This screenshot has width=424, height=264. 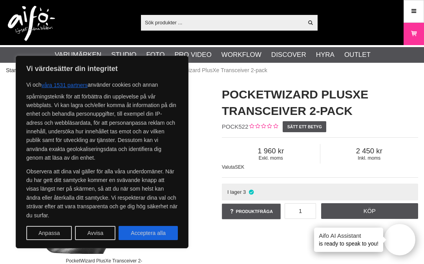 I want to click on a: Varumärken, so click(x=78, y=55).